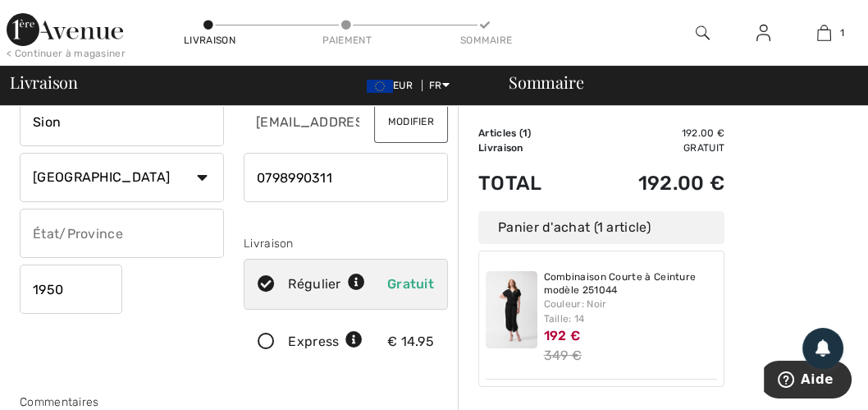 The height and width of the screenshot is (410, 868). I want to click on div: < Continuer à magasiner, so click(65, 53).